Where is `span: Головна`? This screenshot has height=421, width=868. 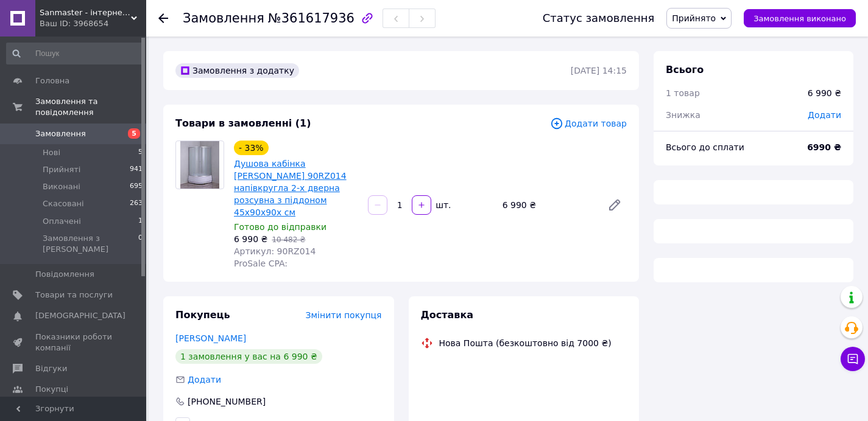 span: Головна is located at coordinates (53, 81).